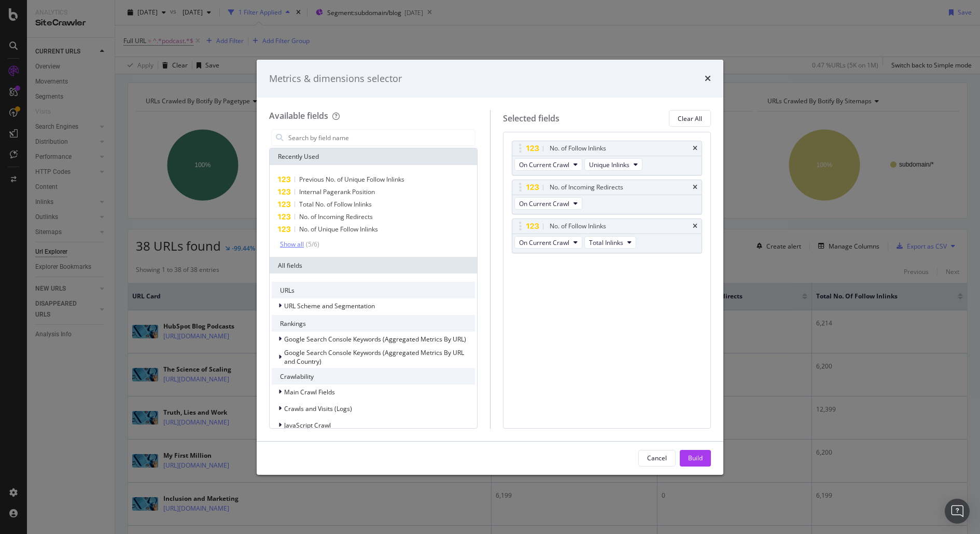  Describe the element at coordinates (382, 138) in the screenshot. I see `input: Search by field name` at that location.